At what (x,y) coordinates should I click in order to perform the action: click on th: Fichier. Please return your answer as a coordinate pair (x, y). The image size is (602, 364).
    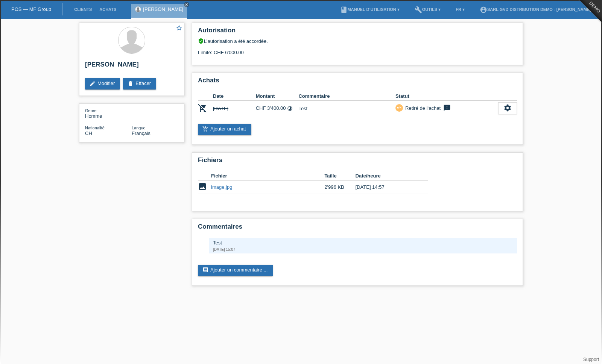
    Looking at the image, I should click on (267, 176).